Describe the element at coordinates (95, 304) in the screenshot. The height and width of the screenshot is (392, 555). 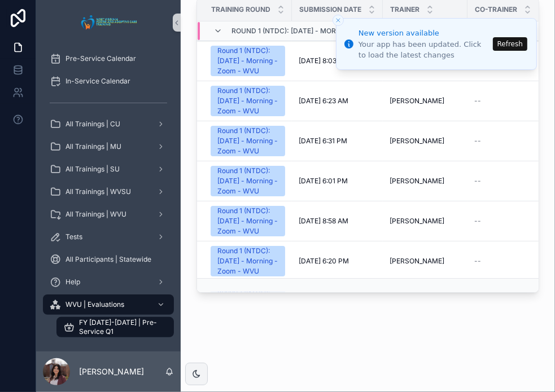
I see `span: WVU | Evaluations` at that location.